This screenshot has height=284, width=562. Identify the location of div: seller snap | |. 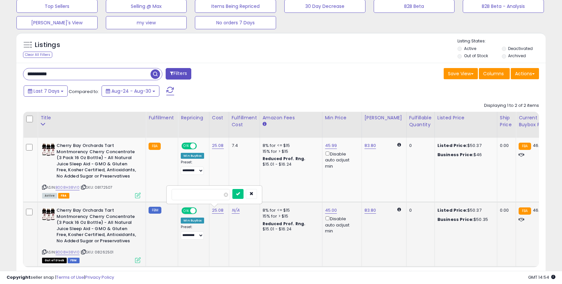
(60, 278).